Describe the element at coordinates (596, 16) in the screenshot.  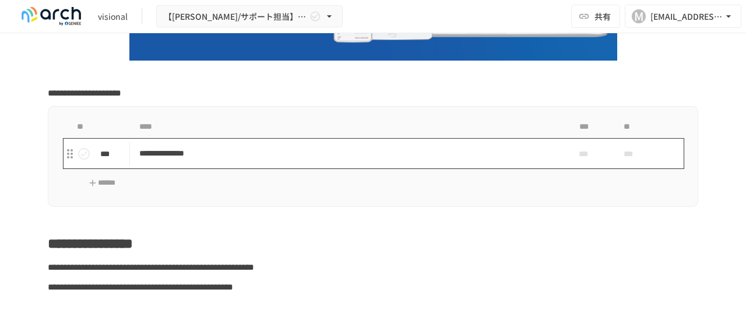
I see `button: 共有` at that location.